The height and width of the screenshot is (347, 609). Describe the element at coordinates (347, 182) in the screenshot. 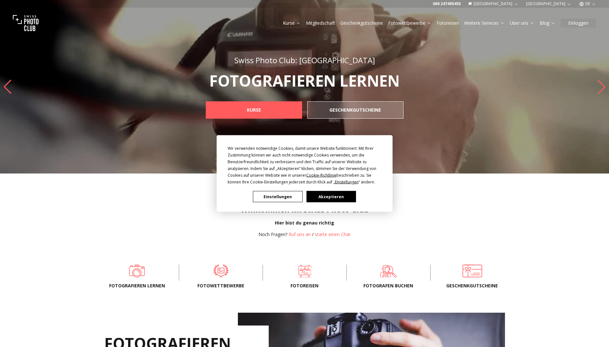

I see `span: Einstellungen` at that location.